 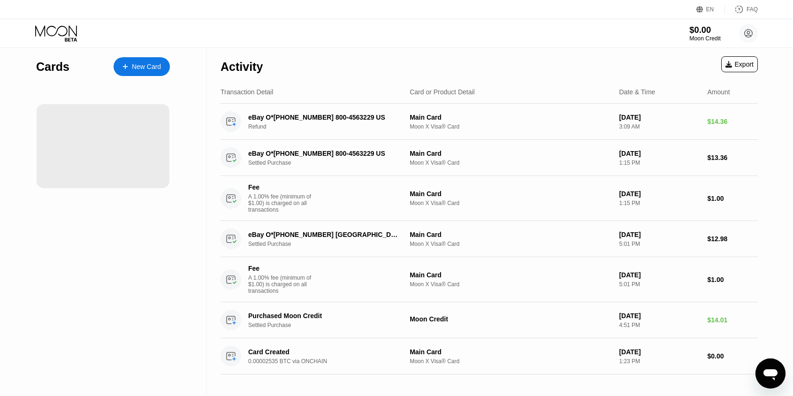 I want to click on div: 4:51 PM, so click(x=659, y=325).